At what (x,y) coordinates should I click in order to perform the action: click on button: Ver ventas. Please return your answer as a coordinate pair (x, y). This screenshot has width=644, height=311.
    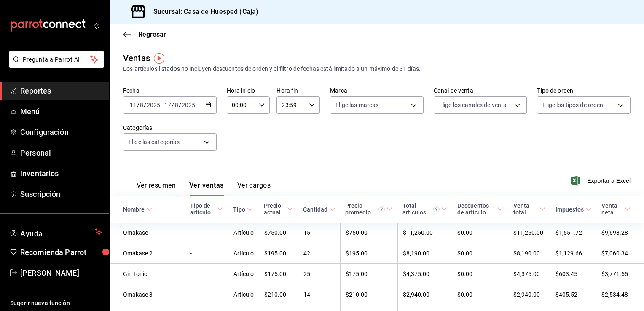
    Looking at the image, I should click on (207, 188).